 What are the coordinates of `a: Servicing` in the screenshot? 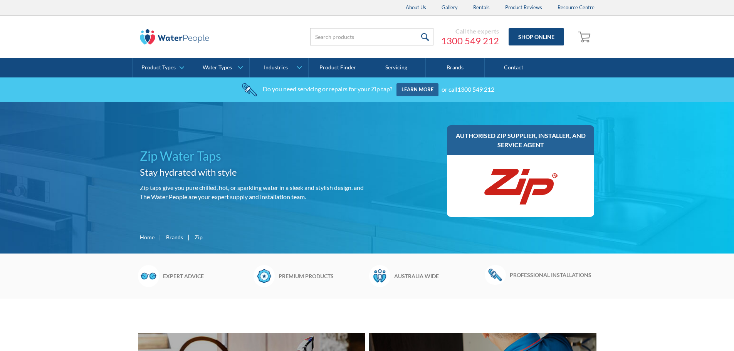 It's located at (397, 68).